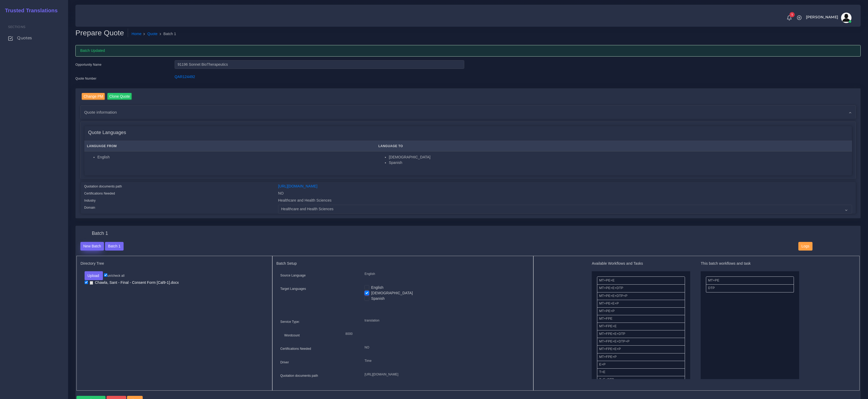 The width and height of the screenshot is (868, 399). I want to click on button: Logs, so click(805, 246).